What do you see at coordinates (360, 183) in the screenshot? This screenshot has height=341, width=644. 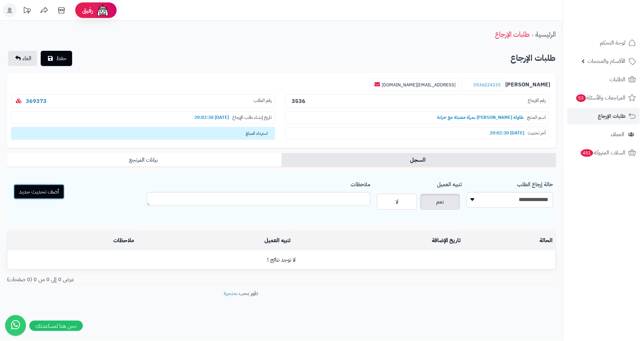 I see `label: ملاحظات` at bounding box center [360, 183].